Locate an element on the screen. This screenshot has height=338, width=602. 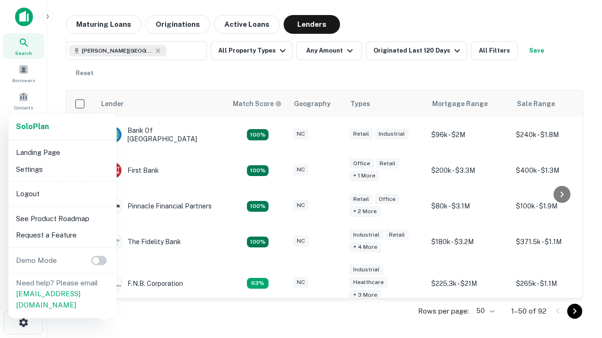
p: Need help? Please email is located at coordinates (63, 294).